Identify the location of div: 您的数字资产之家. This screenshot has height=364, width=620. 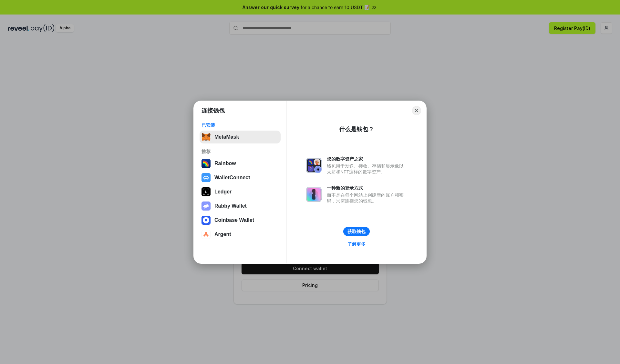
(367, 159).